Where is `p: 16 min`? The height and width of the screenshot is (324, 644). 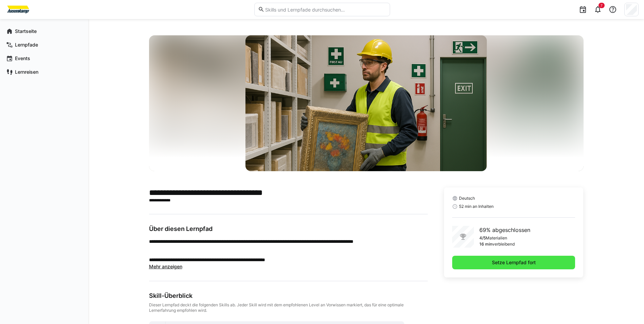 p: 16 min is located at coordinates (486, 244).